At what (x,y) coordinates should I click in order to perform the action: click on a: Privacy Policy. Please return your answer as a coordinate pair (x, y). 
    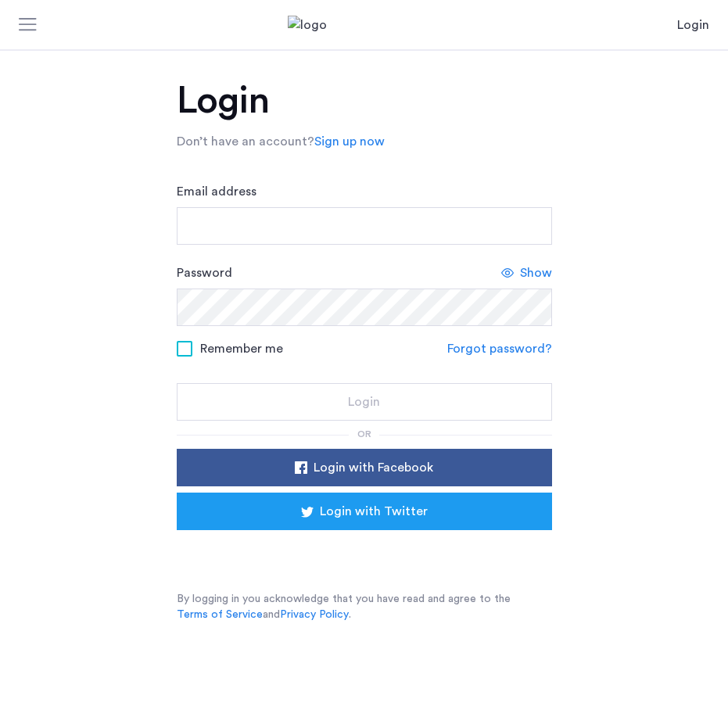
    Looking at the image, I should click on (314, 615).